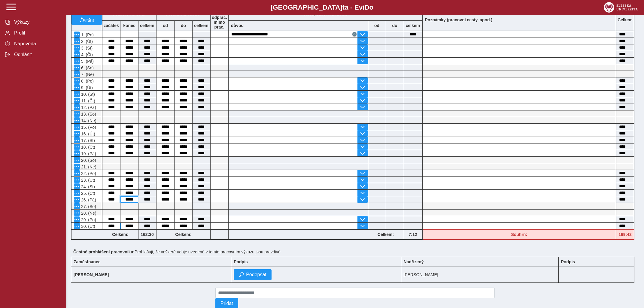 This screenshot has height=308, width=644. I want to click on span: 1. (Po), so click(87, 35).